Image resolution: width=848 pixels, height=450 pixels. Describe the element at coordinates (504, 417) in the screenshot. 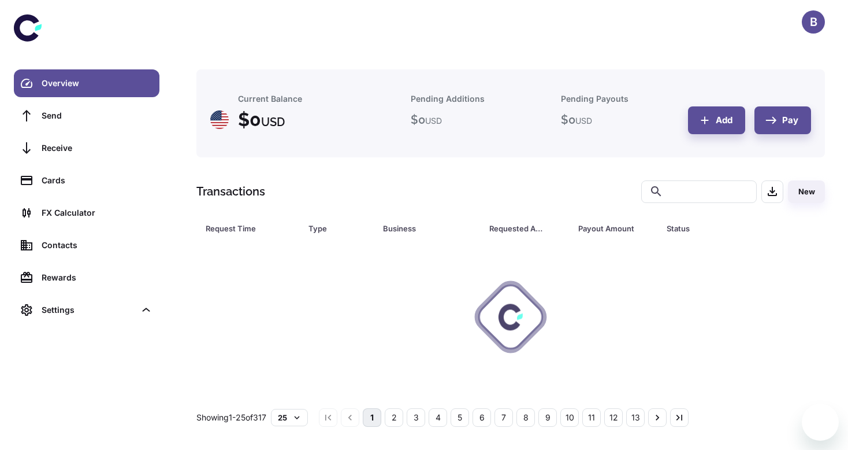

I see `nav: pagination navigation` at that location.